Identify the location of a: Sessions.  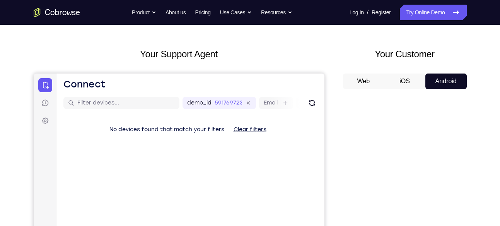
(12, 29).